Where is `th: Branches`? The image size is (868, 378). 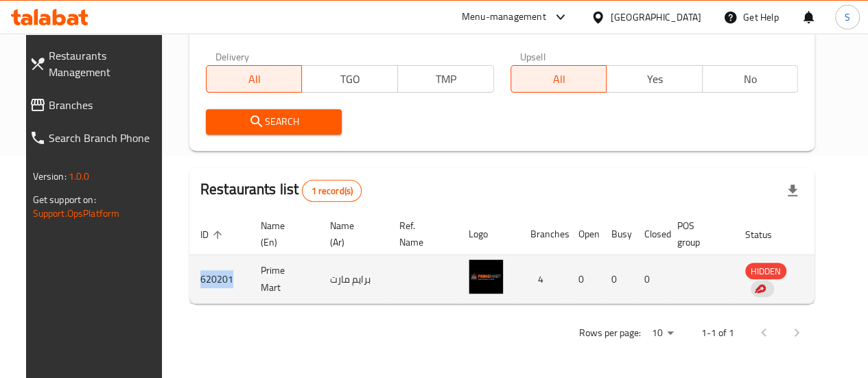 th: Branches is located at coordinates (544, 234).